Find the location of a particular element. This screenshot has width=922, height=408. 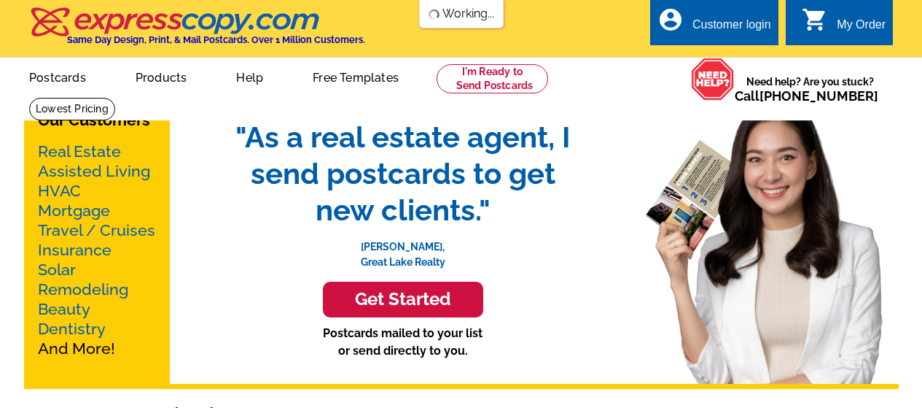

span: Call is located at coordinates (807, 96).